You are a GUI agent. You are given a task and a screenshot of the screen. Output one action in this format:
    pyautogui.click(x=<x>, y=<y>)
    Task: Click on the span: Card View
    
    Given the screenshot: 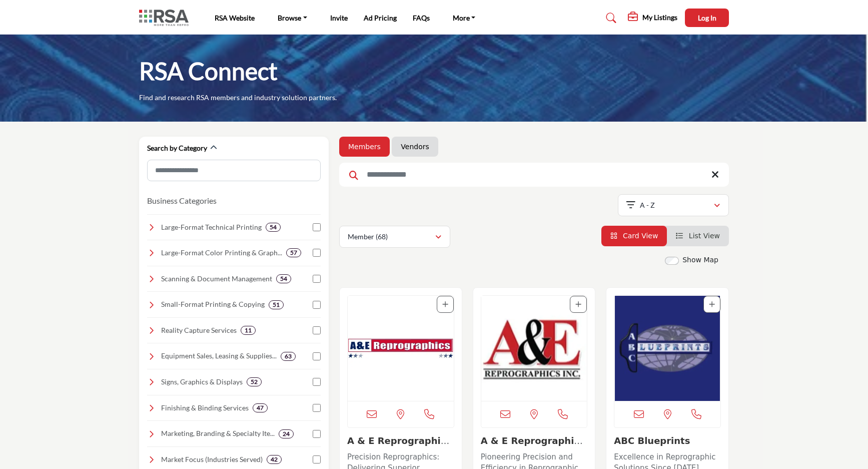 What is the action you would take?
    pyautogui.click(x=640, y=235)
    